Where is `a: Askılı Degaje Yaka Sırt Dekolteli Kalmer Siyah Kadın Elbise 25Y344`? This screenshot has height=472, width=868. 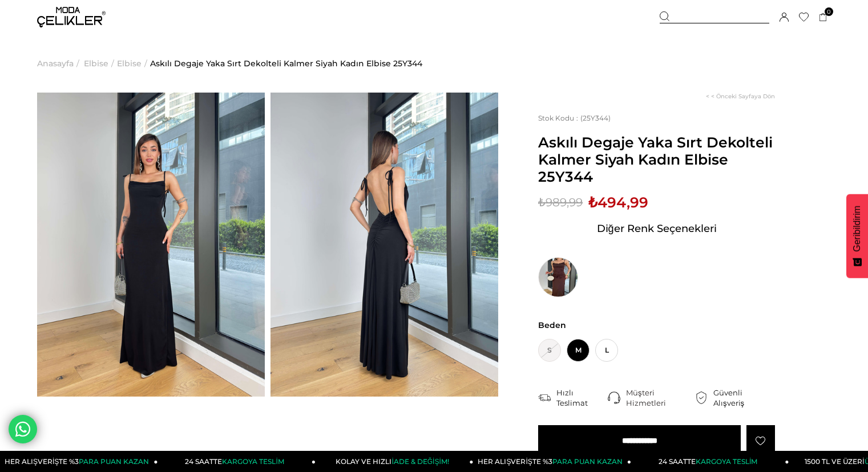 a: Askılı Degaje Yaka Sırt Dekolteli Kalmer Siyah Kadın Elbise 25Y344 is located at coordinates (286, 63).